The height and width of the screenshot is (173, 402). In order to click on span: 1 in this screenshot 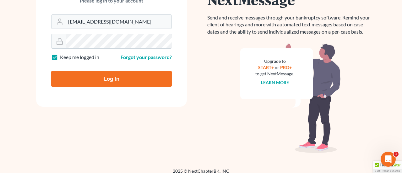, I will do `click(396, 154)`.